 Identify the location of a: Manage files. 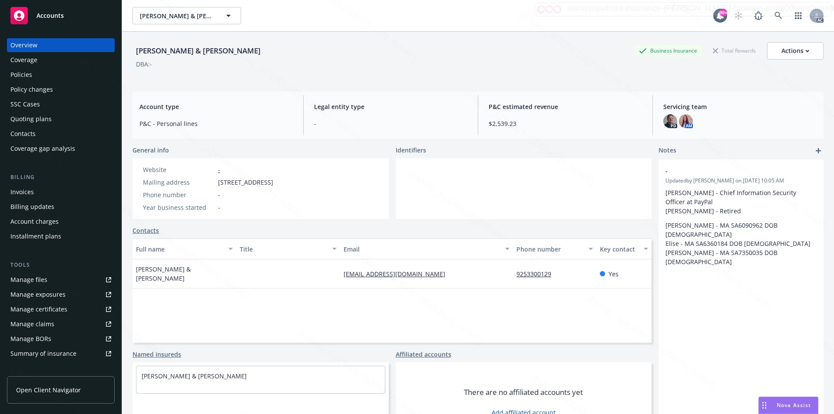
(61, 280).